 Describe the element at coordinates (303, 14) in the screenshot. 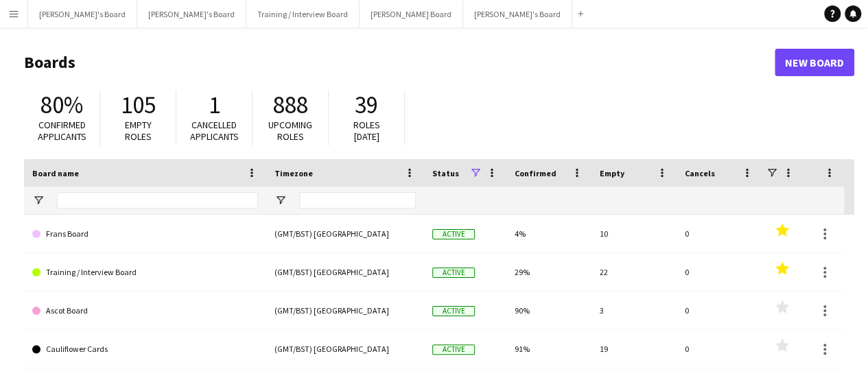

I see `button: Training / Interview Board` at that location.